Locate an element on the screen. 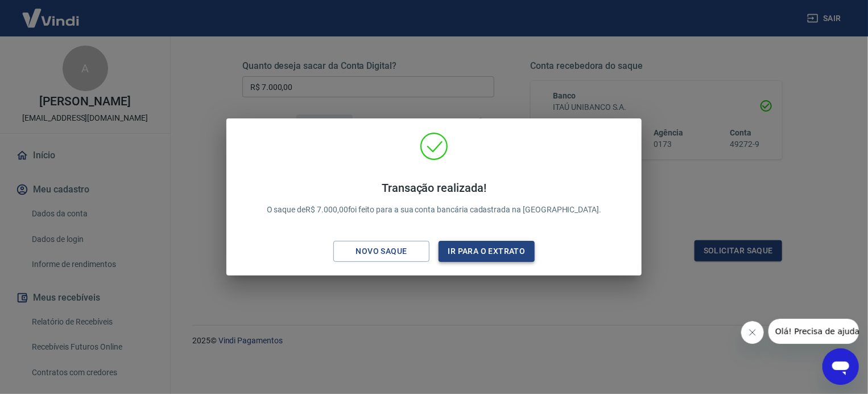  div: Novo saque is located at coordinates (382, 251).